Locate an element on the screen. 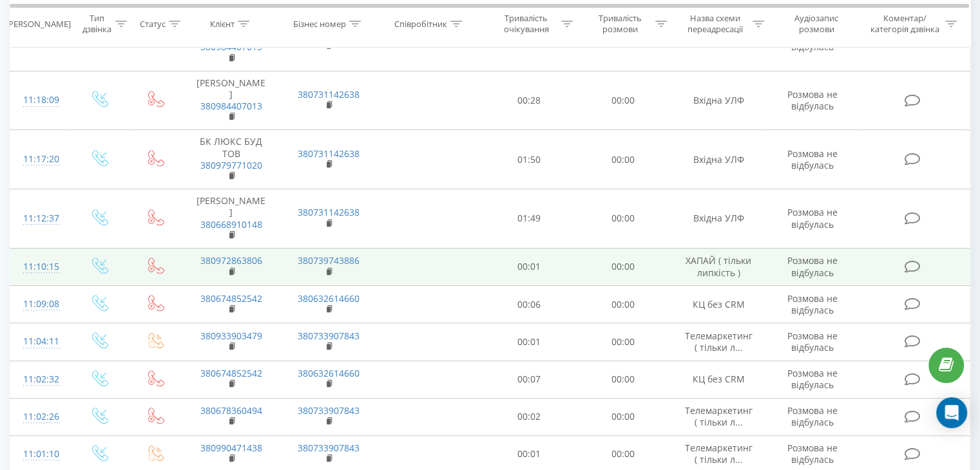 The height and width of the screenshot is (470, 980). a: 380739743886 is located at coordinates (328, 260).